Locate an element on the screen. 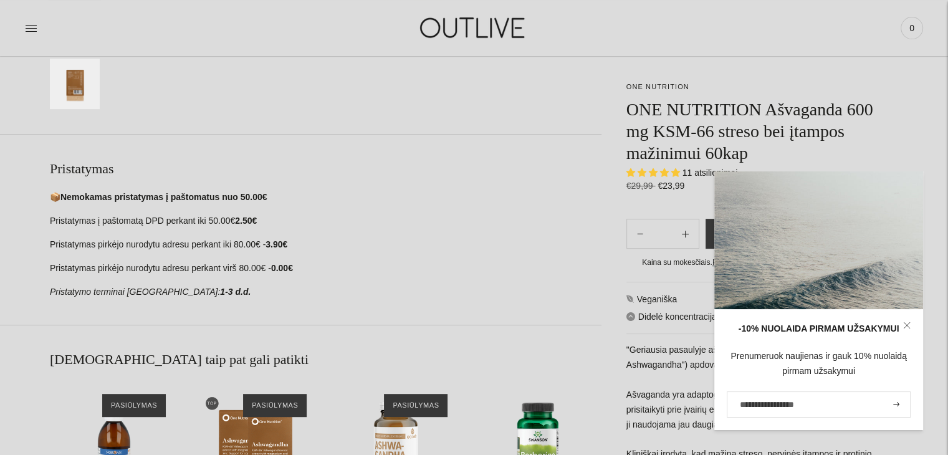 Image resolution: width=948 pixels, height=455 pixels. strong: 1-3 d.d. is located at coordinates (235, 292).